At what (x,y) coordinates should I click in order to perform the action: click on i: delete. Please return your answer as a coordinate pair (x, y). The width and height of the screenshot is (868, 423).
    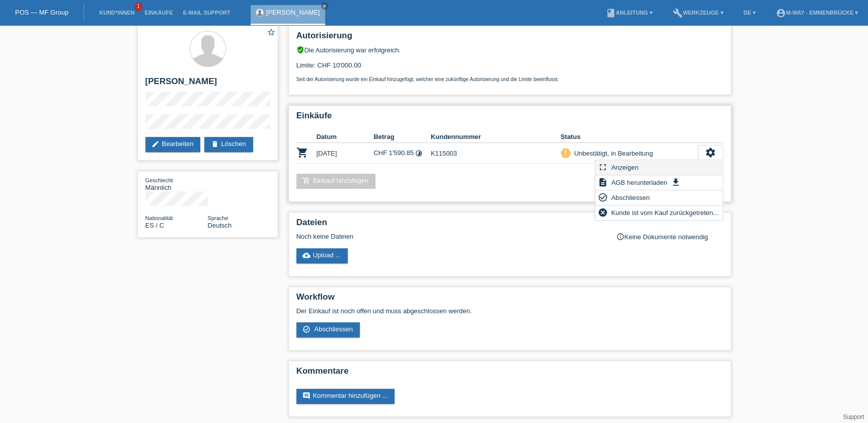
    Looking at the image, I should click on (215, 144).